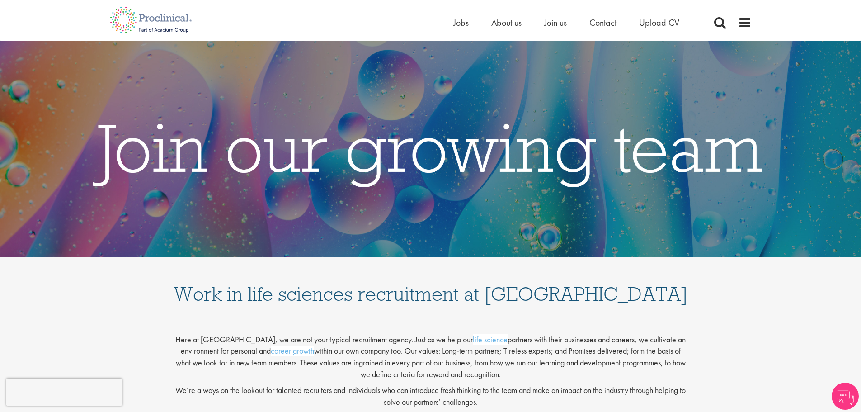 The width and height of the screenshot is (861, 412). Describe the element at coordinates (555, 23) in the screenshot. I see `span: Join us` at that location.